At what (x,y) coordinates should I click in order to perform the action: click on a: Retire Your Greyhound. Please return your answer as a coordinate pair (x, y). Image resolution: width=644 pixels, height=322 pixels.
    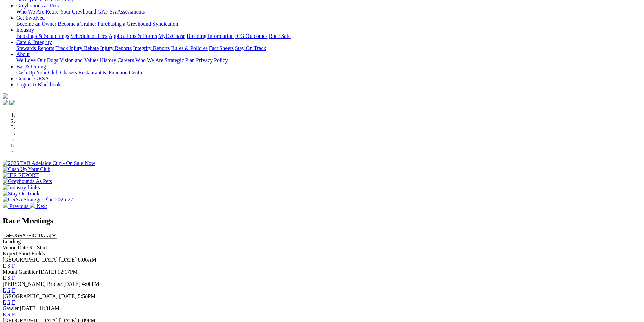
    Looking at the image, I should click on (71, 12).